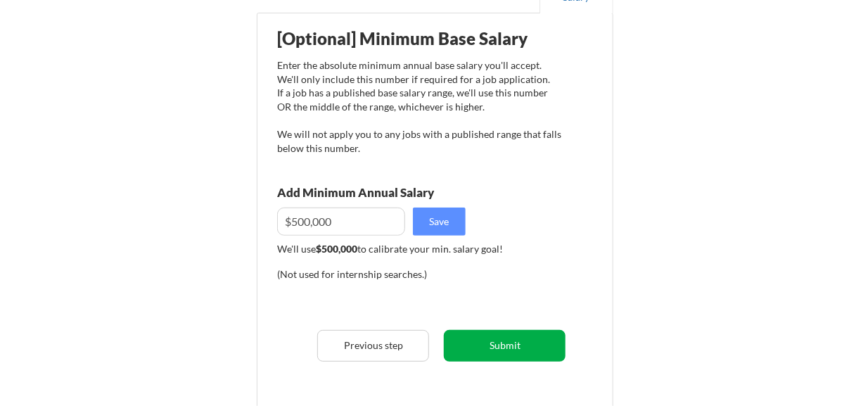  What do you see at coordinates (419, 106) in the screenshot?
I see `div: Enter the absolute minimum annual base salary you'll accept. We'll only include this number if re...` at bounding box center [419, 106].